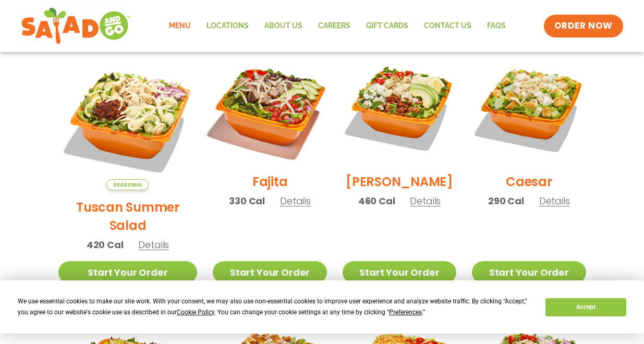  I want to click on img: Product photo for Tuscan Summer Salad, so click(128, 120).